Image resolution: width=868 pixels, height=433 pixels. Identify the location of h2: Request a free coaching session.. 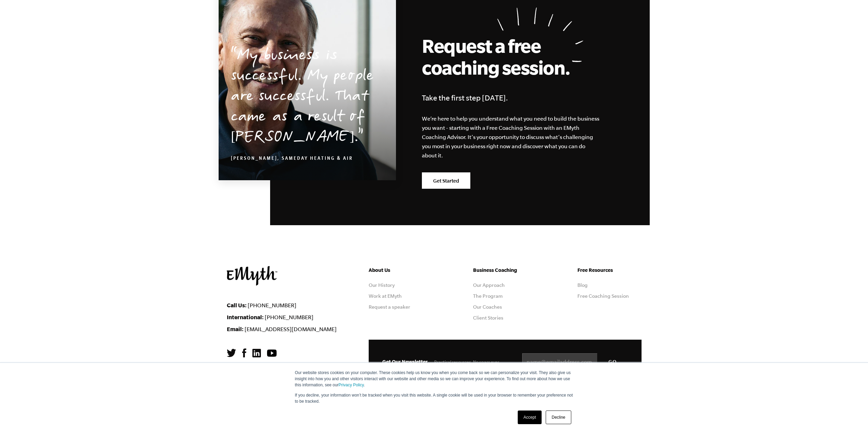
(499, 57).